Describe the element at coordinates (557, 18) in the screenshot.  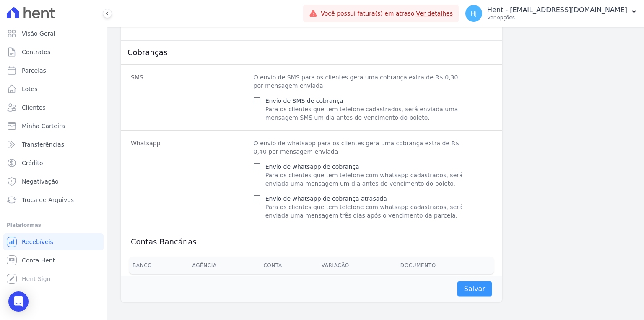
I see `p: Ver opções` at that location.